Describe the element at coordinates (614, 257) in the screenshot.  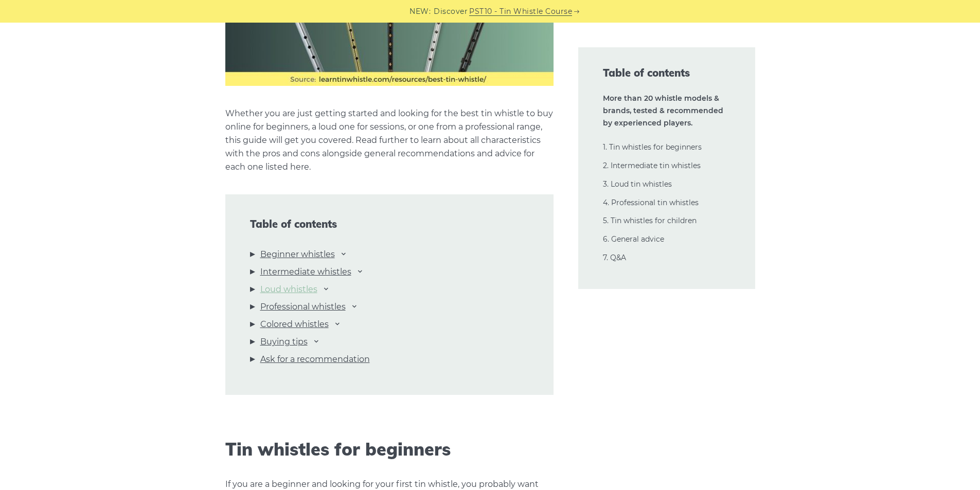
I see `a: 7. Q&A` at that location.